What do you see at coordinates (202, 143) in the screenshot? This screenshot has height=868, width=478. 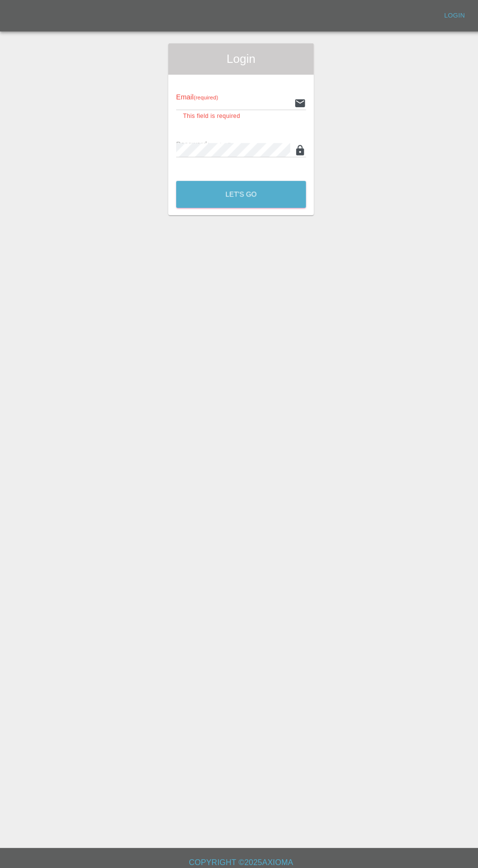 I see `span: Password` at bounding box center [202, 143].